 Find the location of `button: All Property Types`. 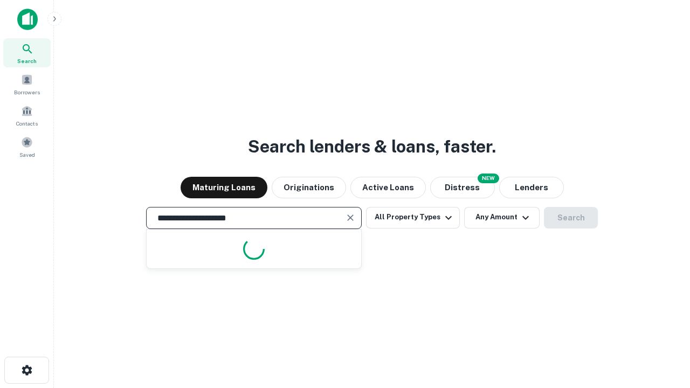

button: All Property Types is located at coordinates (413, 218).